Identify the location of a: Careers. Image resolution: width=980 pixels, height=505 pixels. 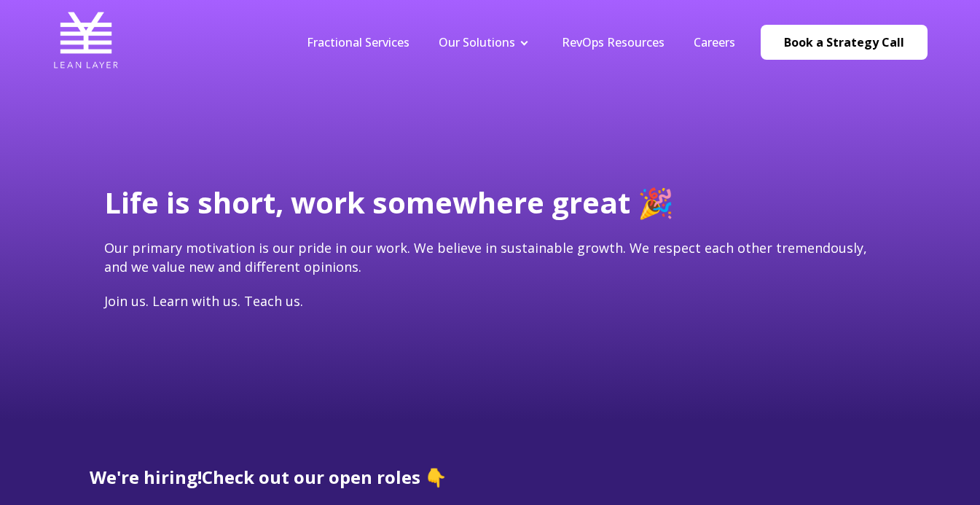
(714, 42).